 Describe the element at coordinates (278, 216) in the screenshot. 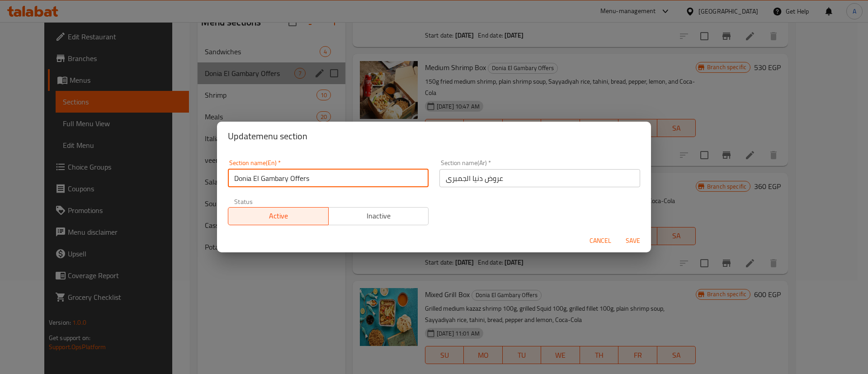

I see `button: Active` at that location.